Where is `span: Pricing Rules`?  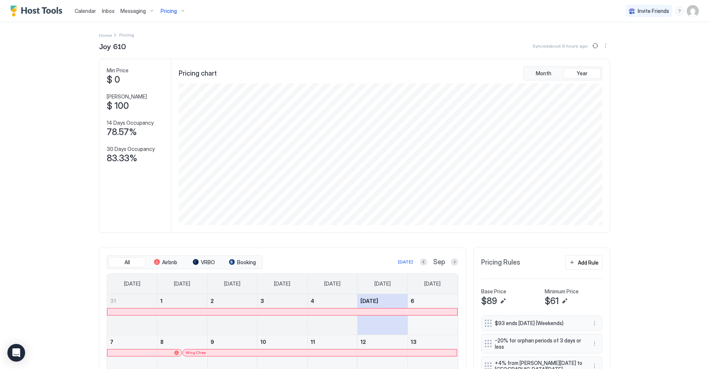
span: Pricing Rules is located at coordinates (501, 263).